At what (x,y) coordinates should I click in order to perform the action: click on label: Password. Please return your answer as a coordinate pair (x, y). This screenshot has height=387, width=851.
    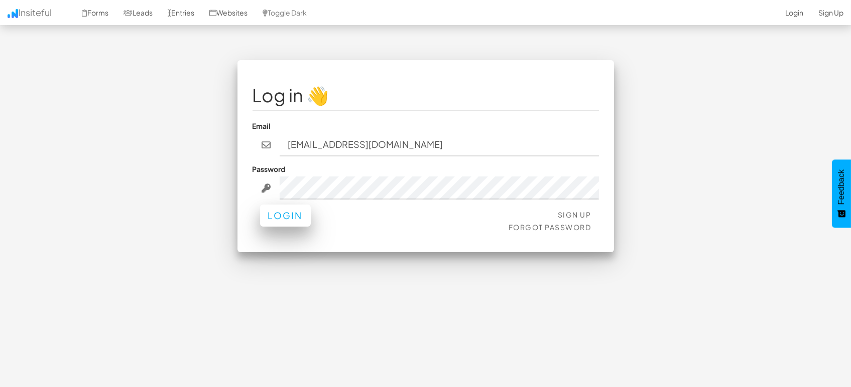
    Looking at the image, I should click on (269, 169).